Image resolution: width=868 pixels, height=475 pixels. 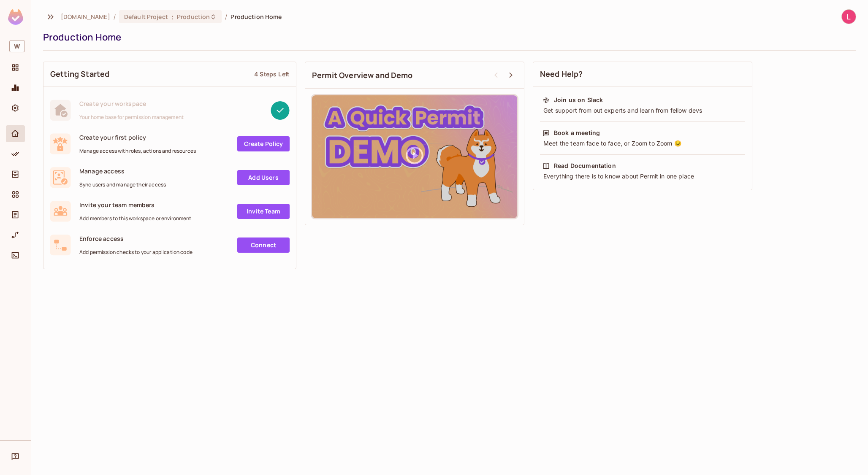 I want to click on div: Policy, so click(x=15, y=154).